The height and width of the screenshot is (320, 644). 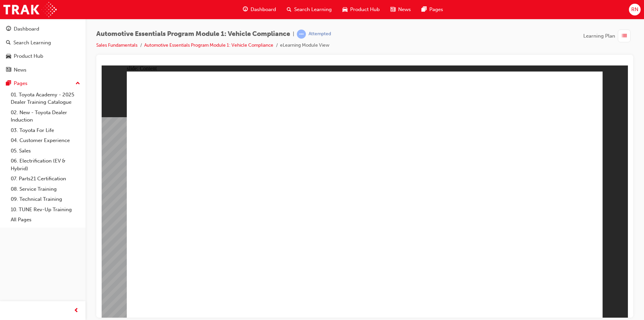 What do you see at coordinates (259, 9) in the screenshot?
I see `a: guage-iconDashboard` at bounding box center [259, 9].